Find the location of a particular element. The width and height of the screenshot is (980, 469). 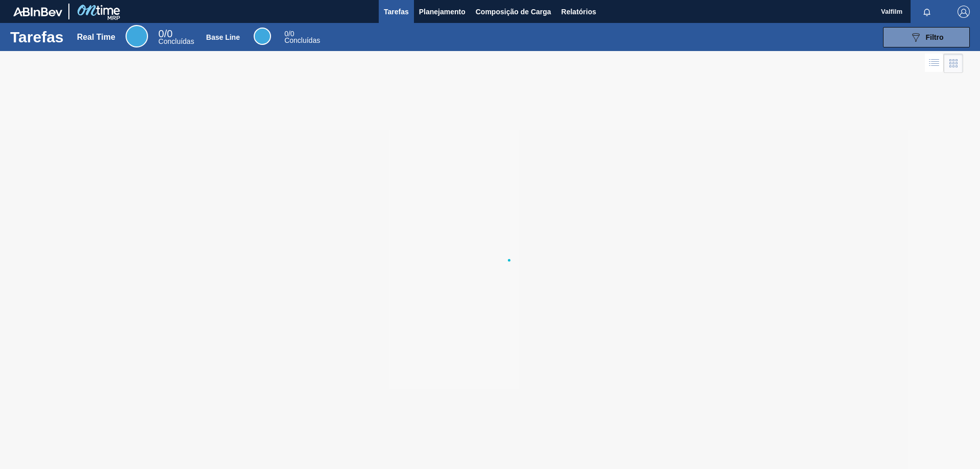

h1: Tarefas is located at coordinates (37, 37).